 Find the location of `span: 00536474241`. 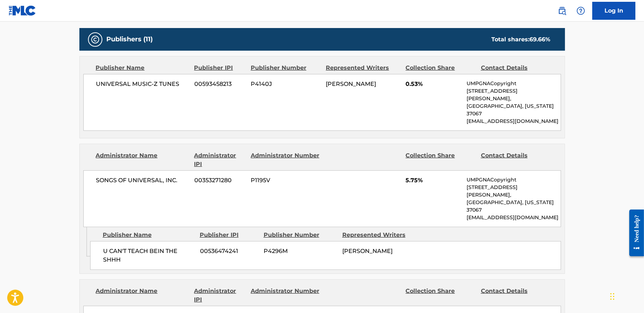

span: 00536474241 is located at coordinates (229, 251).